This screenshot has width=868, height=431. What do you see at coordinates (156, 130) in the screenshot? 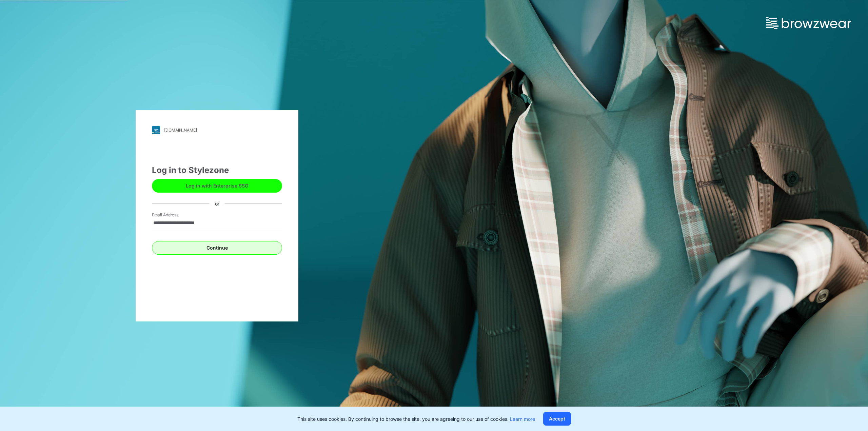
I see `img: stylezone-logo.562084cfcfab977791bfbf7441f1a819.svg` at bounding box center [156, 130].